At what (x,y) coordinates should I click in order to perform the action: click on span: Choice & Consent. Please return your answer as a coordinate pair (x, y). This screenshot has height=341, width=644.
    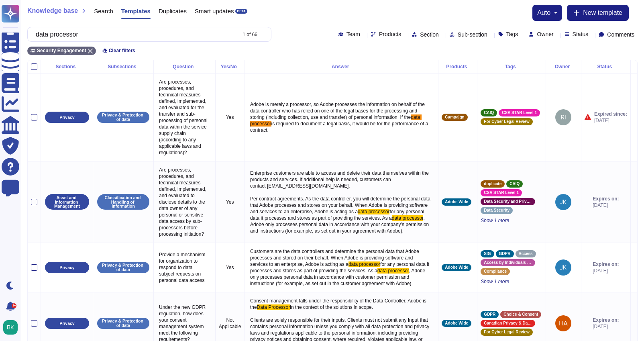
    Looking at the image, I should click on (521, 315).